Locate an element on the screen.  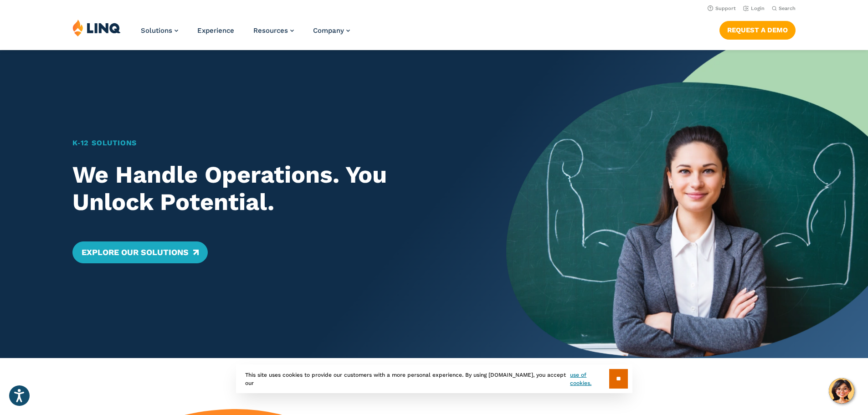
span: Company is located at coordinates (328, 30).